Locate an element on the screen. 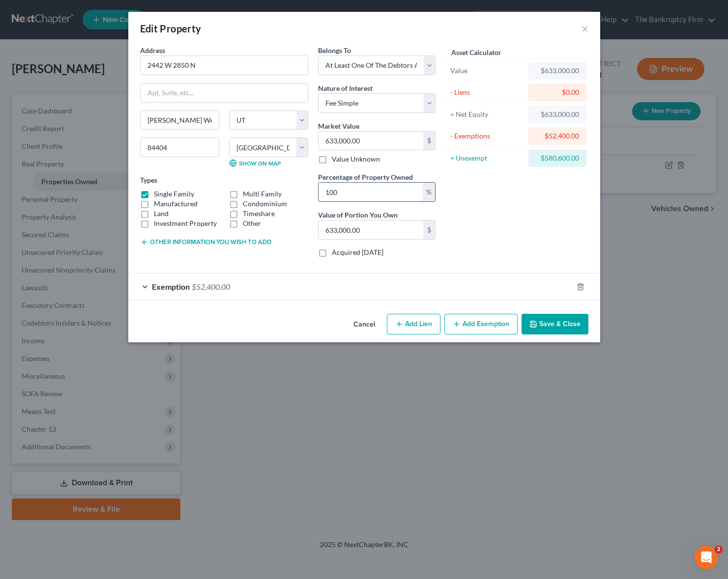 The width and height of the screenshot is (728, 579). div: Value is located at coordinates (487, 70).